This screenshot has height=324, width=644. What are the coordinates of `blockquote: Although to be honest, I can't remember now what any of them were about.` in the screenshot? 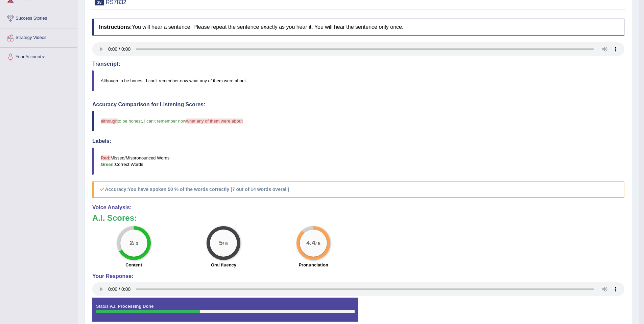 It's located at (359, 80).